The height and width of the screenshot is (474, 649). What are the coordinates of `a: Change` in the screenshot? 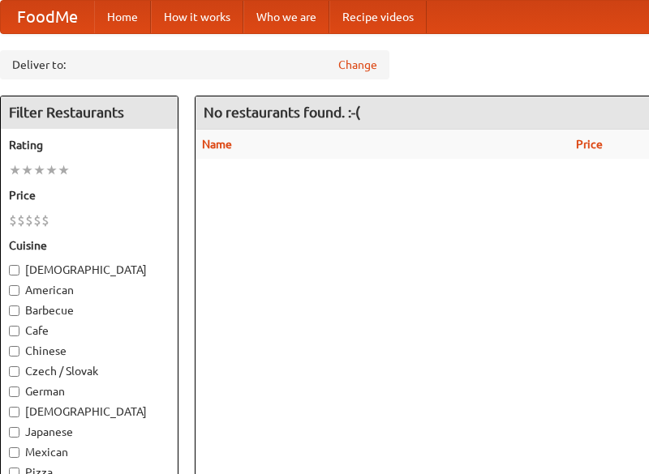 It's located at (358, 65).